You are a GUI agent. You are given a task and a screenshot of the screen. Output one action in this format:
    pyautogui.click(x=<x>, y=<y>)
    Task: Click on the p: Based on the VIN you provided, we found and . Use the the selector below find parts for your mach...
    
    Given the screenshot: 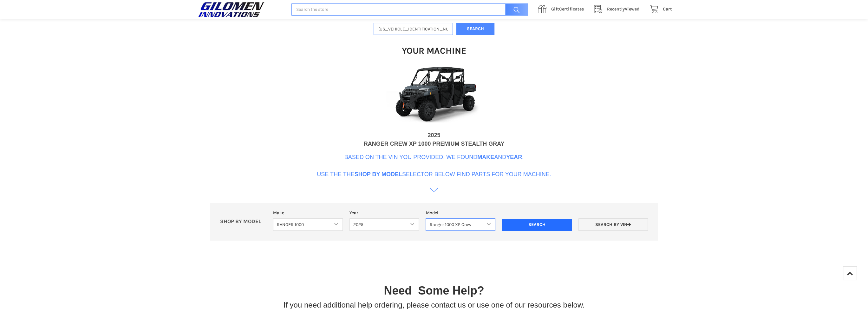 What is the action you would take?
    pyautogui.click(x=434, y=166)
    